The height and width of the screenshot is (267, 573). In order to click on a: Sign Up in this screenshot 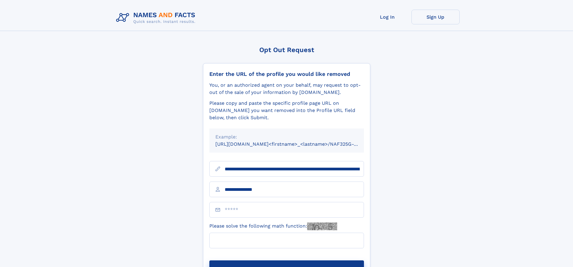, I will do `click(436, 17)`.